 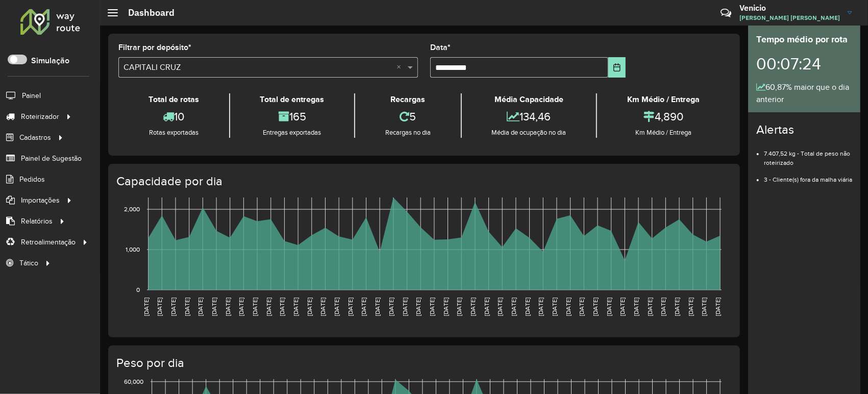 What do you see at coordinates (134, 381) in the screenshot?
I see `text: 60,000` at bounding box center [134, 381].